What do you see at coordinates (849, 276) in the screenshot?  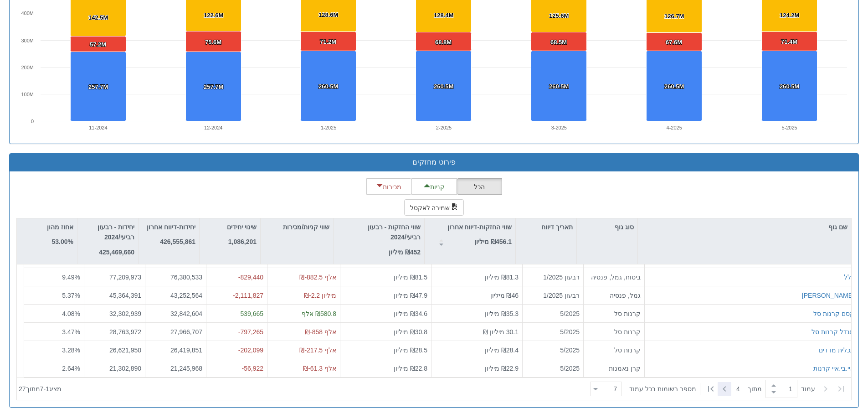 I see `button: כלל` at bounding box center [849, 276].